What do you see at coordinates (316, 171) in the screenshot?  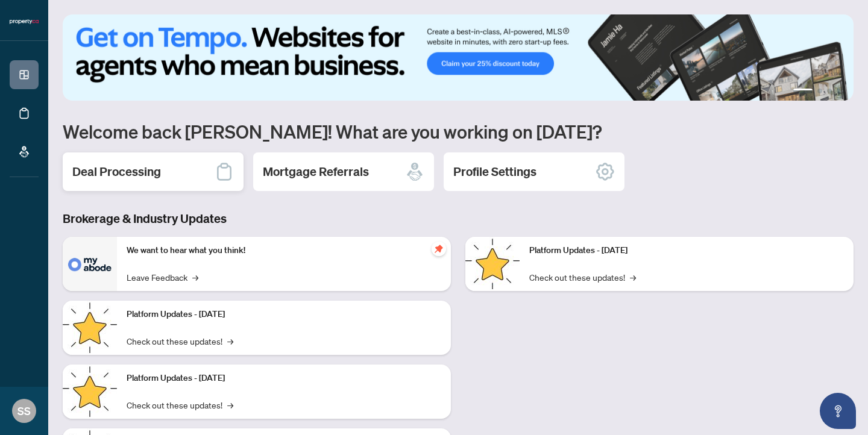 I see `h2: Mortgage Referrals` at bounding box center [316, 171].